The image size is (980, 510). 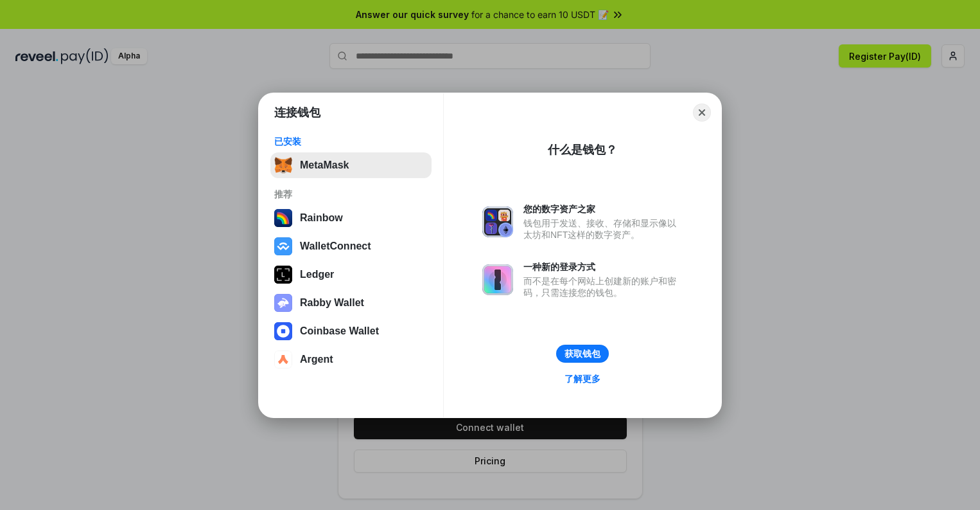 I want to click on button: MetaMask, so click(x=351, y=165).